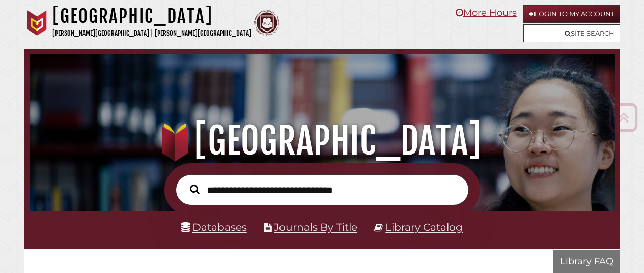 This screenshot has height=273, width=644. I want to click on a: More Hours, so click(487, 13).